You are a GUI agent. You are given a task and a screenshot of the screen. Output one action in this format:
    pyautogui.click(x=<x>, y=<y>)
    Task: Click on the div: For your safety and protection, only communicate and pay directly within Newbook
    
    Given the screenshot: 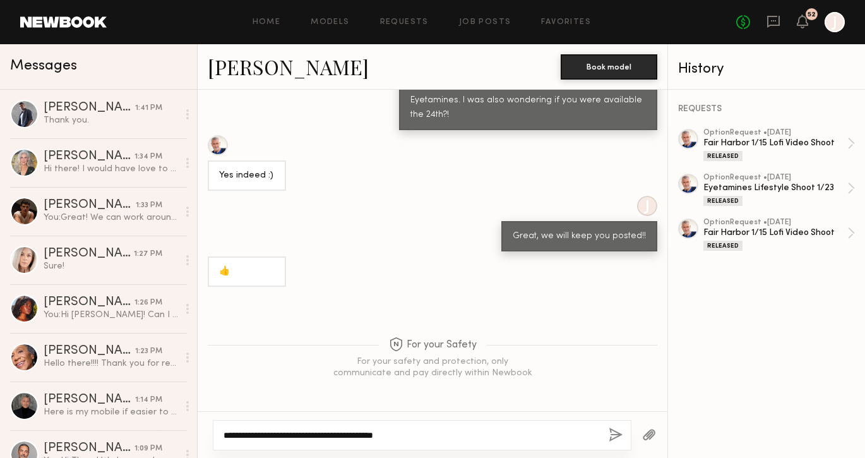 What is the action you would take?
    pyautogui.click(x=432, y=367)
    